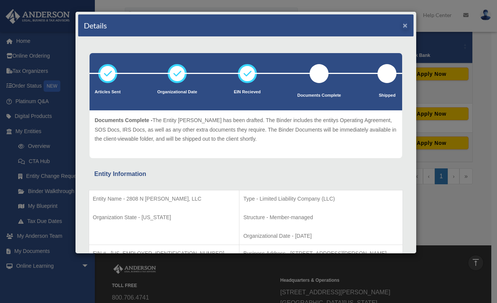  What do you see at coordinates (246, 174) in the screenshot?
I see `div: Entity Information` at bounding box center [246, 174].